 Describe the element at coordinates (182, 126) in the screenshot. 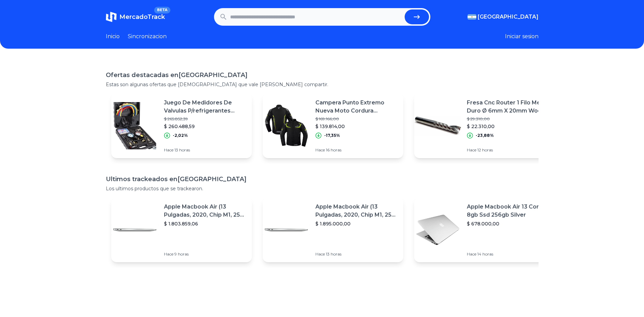

I see `a: Featured imageJuego De Medidores De Valvulas P/refrigerantes R1234yf/r134a$ 265.852,39$ 260.488,5...` at that location.